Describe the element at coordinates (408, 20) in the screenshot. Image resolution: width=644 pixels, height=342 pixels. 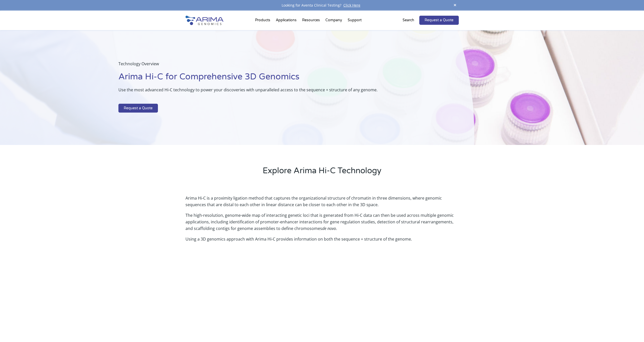
I see `p: Search` at that location.